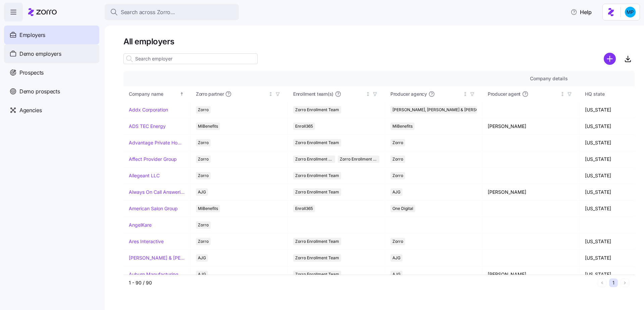 The width and height of the screenshot is (644, 310). Describe the element at coordinates (157, 143) in the screenshot. I see `a: Advantage Private Home Care` at that location.